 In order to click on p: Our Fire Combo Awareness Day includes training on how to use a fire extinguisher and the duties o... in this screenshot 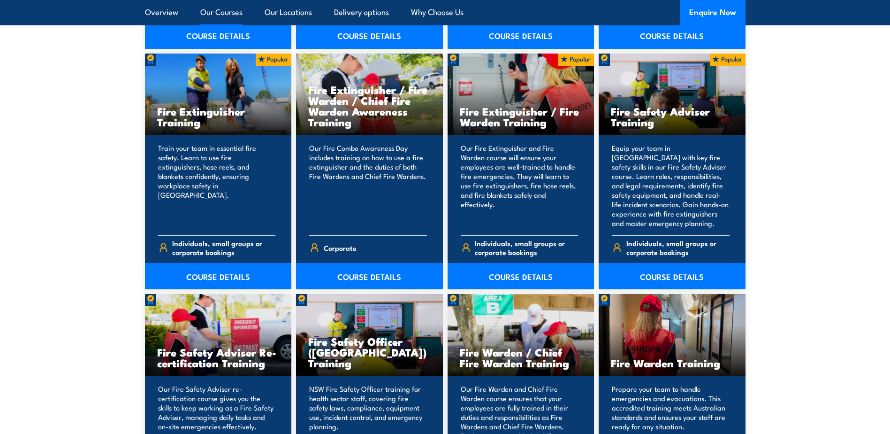, I will do `click(368, 185)`.